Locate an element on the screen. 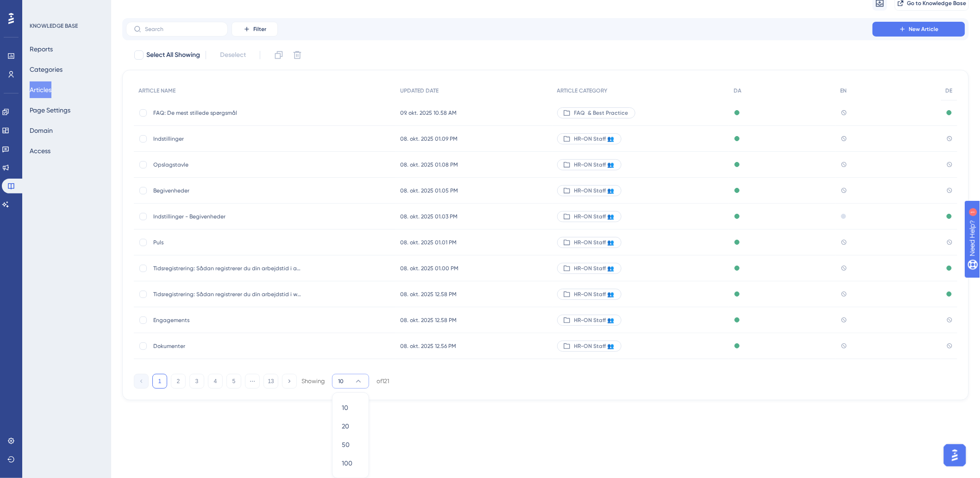  img: launcher-image-alternative-text is located at coordinates (14, 14).